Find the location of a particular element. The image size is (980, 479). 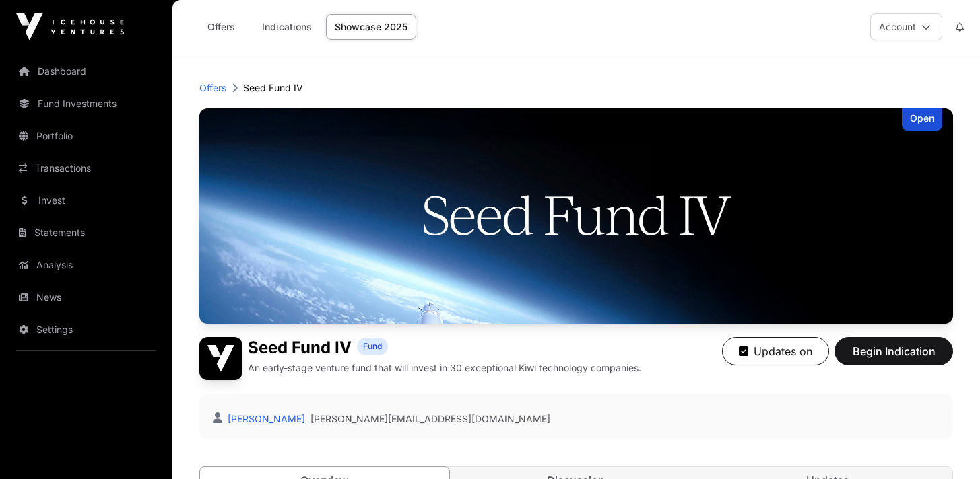

a: Showcase 2025 is located at coordinates (371, 27).